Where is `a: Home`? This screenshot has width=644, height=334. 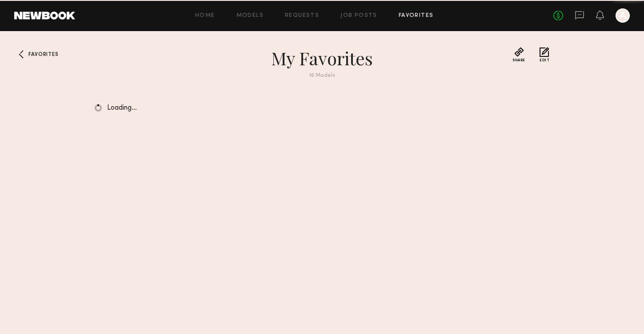 a: Home is located at coordinates (205, 16).